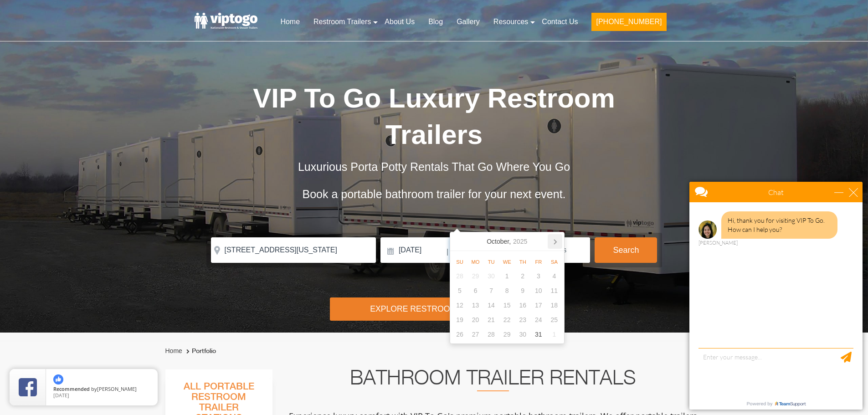  Describe the element at coordinates (538, 320) in the screenshot. I see `div: 24` at that location.